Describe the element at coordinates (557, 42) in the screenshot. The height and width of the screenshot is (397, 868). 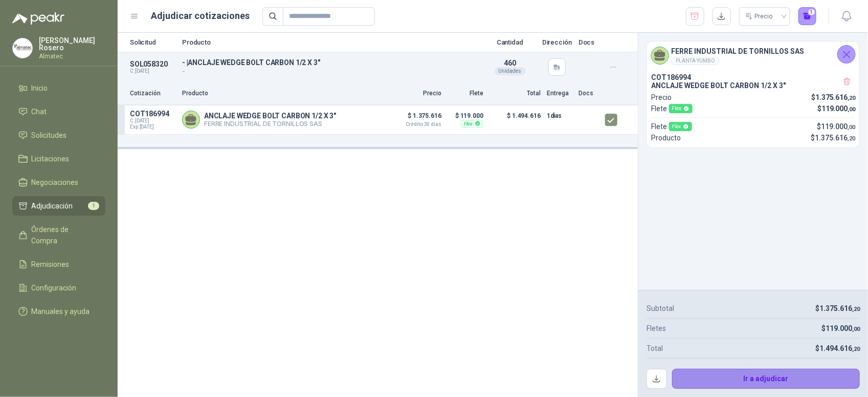
I see `p: Dirección` at that location.